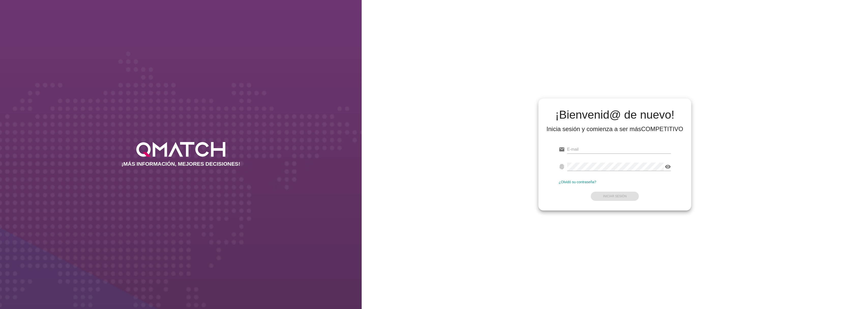 This screenshot has width=868, height=309. Describe the element at coordinates (619, 150) in the screenshot. I see `input: E-mail` at that location.